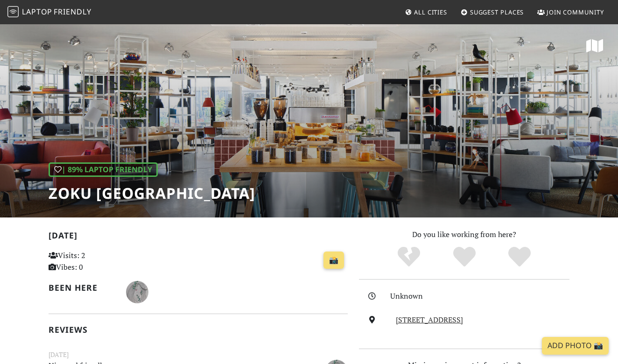  I want to click on span: All Cities, so click(431, 12).